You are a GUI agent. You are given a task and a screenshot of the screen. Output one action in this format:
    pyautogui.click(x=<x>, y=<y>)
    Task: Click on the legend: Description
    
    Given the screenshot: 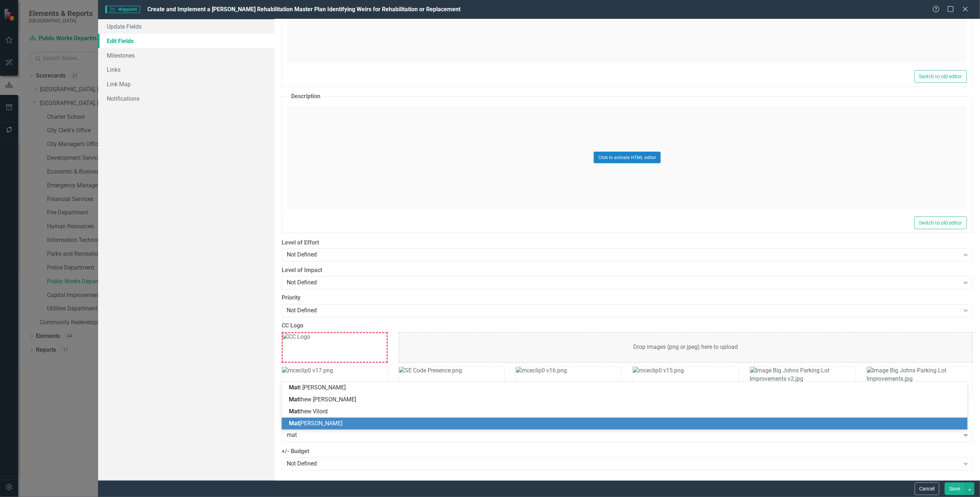 What is the action you would take?
    pyautogui.click(x=305, y=96)
    